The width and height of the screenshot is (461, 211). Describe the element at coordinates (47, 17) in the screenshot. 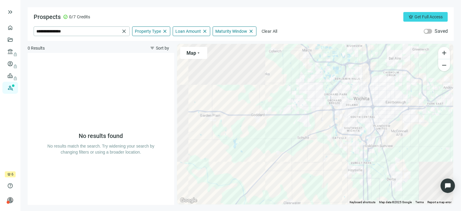

I see `span: Prospects` at that location.